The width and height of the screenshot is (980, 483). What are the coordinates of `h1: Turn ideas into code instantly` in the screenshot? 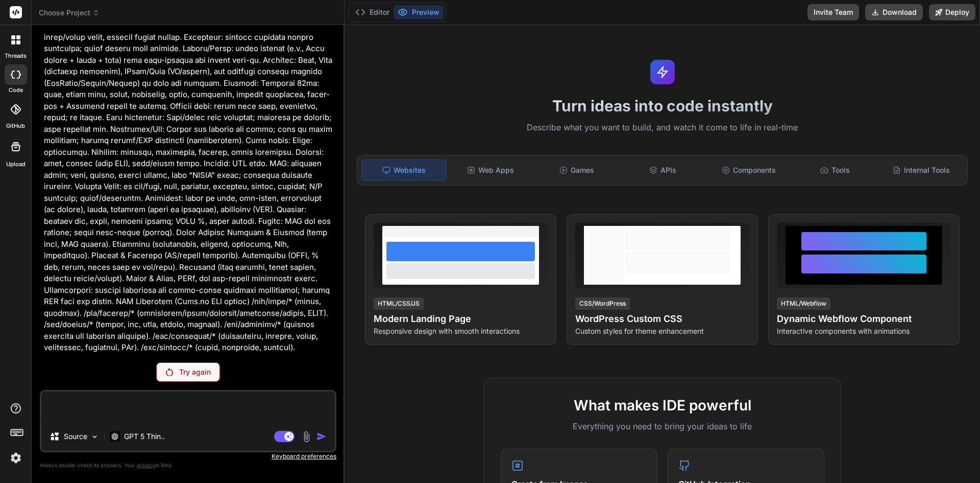 It's located at (662, 105).